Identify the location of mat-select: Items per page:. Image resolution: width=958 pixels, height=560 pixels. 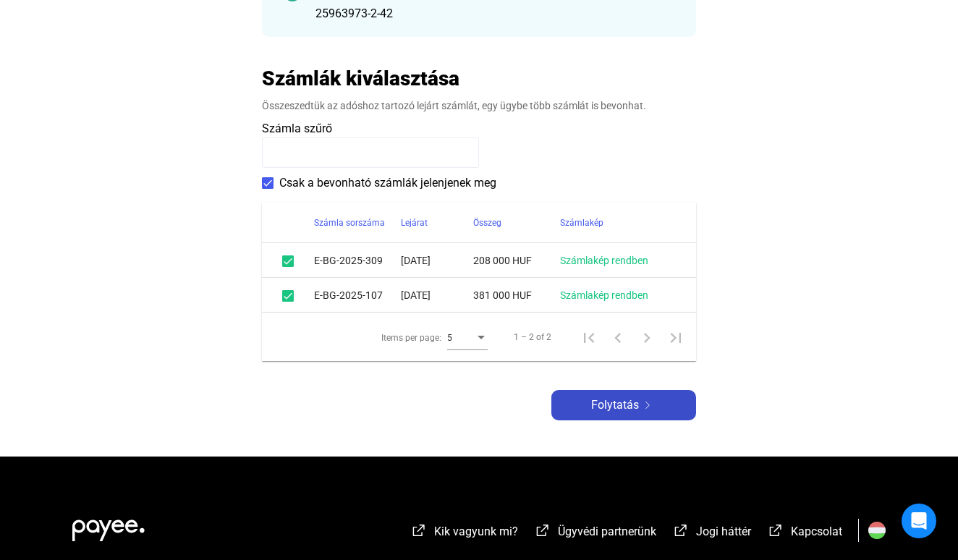
(467, 337).